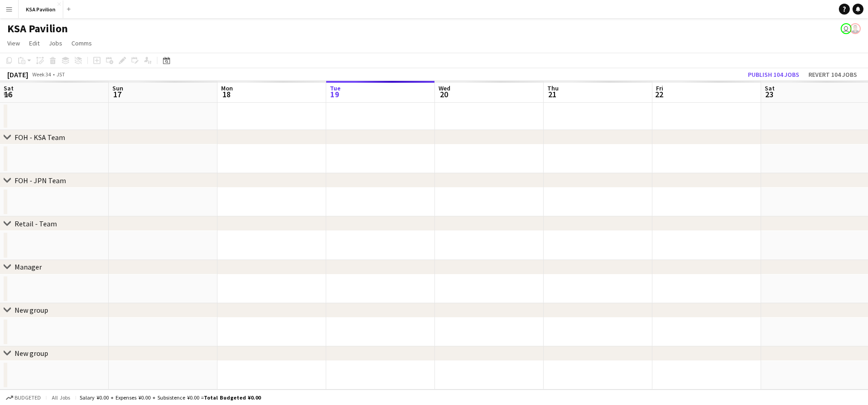 This screenshot has height=405, width=868. Describe the element at coordinates (335, 94) in the screenshot. I see `span: 19` at that location.